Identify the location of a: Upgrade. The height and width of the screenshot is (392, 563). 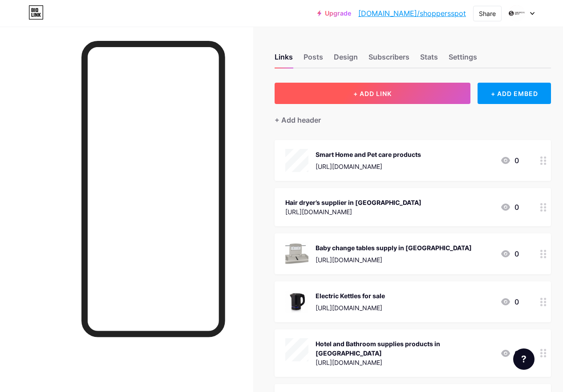
(334, 13).